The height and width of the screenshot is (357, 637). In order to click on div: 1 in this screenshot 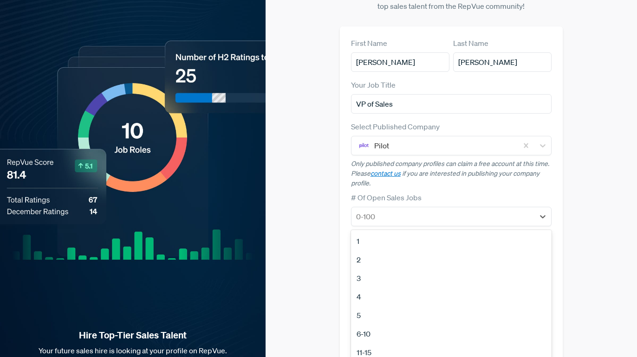, I will do `click(451, 241)`.